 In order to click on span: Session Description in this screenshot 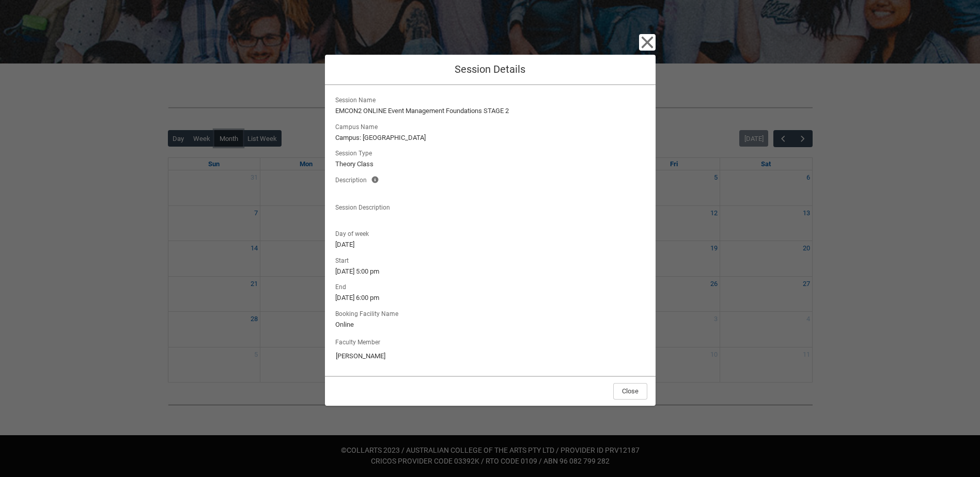, I will do `click(365, 206)`.